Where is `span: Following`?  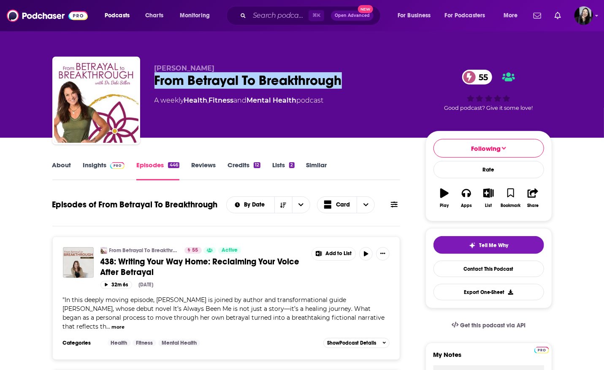
span: Following is located at coordinates (486, 148).